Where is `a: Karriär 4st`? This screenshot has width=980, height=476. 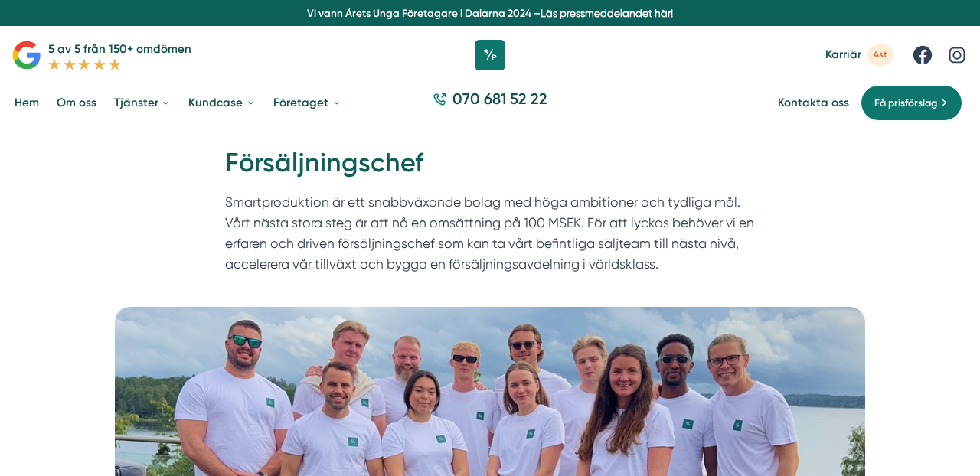
a: Karriär 4st is located at coordinates (859, 55).